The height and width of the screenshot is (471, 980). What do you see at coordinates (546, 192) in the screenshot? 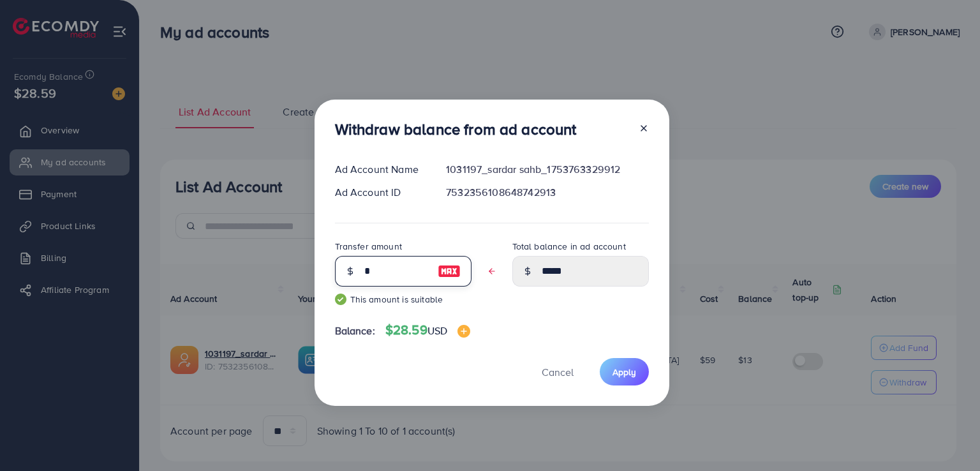
I see `div: 7532356108648742913` at bounding box center [546, 192].